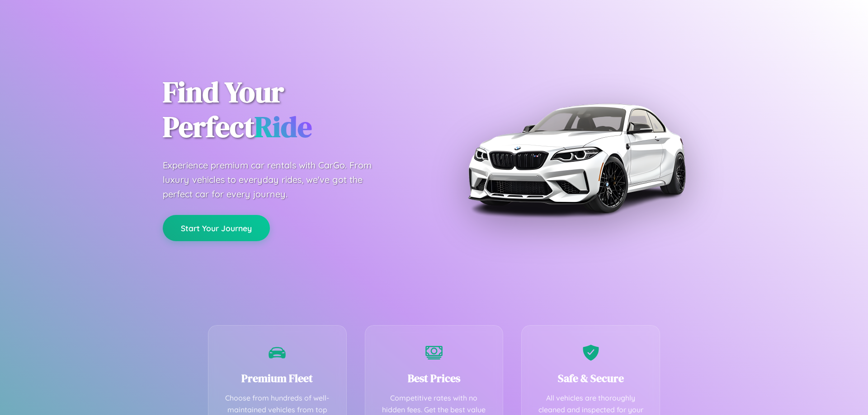 This screenshot has height=415, width=868. I want to click on h1: Find Your Perfect, so click(292, 110).